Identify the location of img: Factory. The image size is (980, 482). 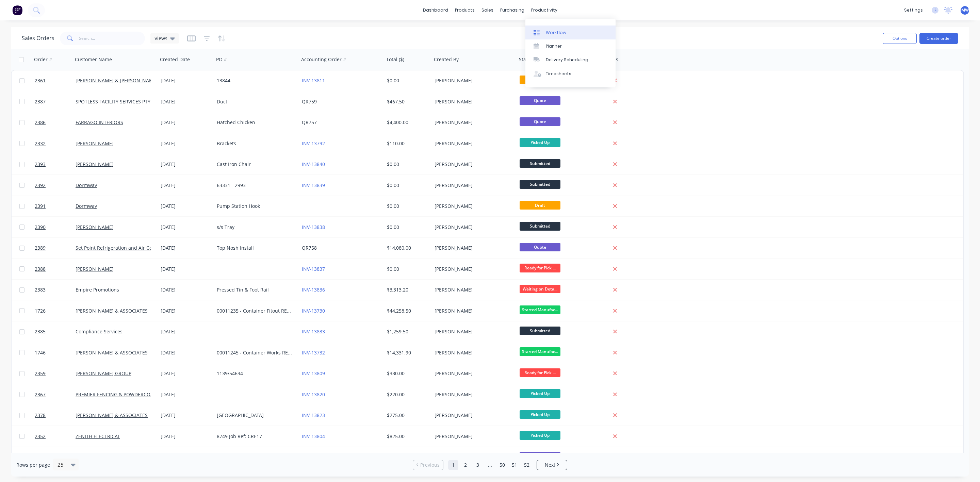
(18, 10).